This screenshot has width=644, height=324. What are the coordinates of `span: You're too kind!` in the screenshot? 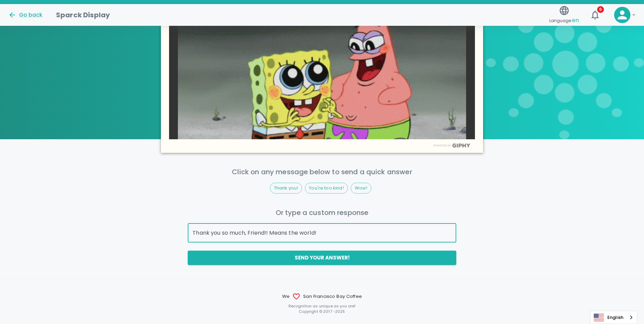 It's located at (326, 188).